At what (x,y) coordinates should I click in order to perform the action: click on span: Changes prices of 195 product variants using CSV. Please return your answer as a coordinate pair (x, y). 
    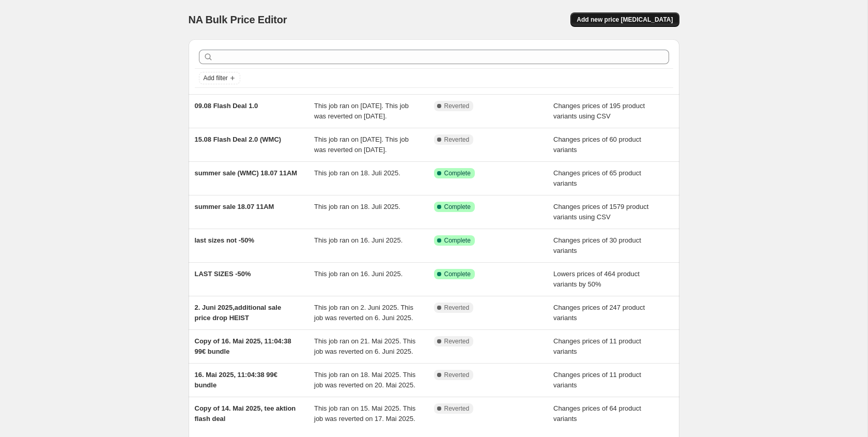
    Looking at the image, I should click on (599, 111).